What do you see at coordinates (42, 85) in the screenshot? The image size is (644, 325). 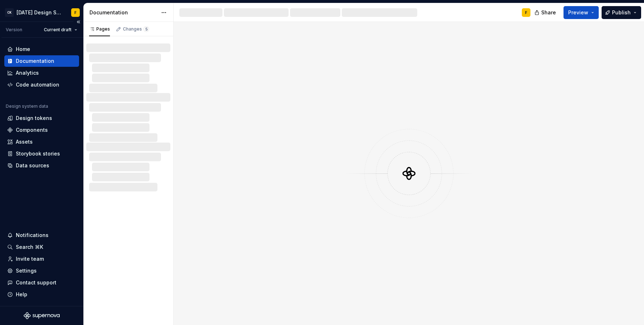 I see `a: Code automation` at bounding box center [42, 85].